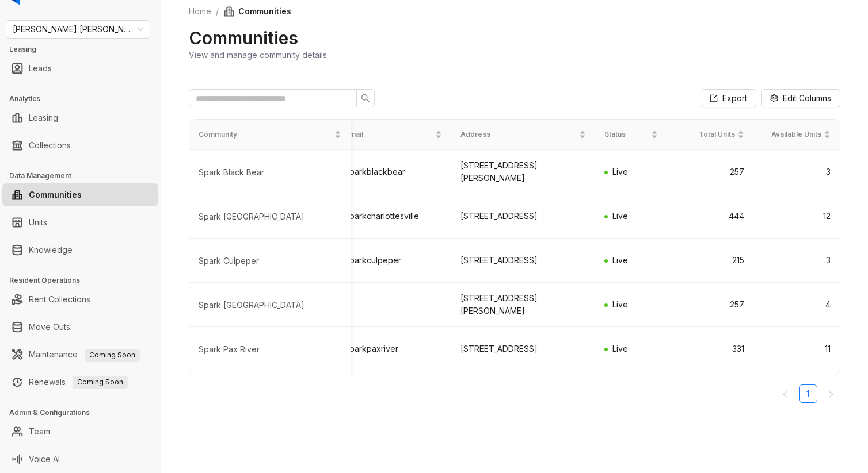  Describe the element at coordinates (59, 300) in the screenshot. I see `a: Rent Collections` at that location.